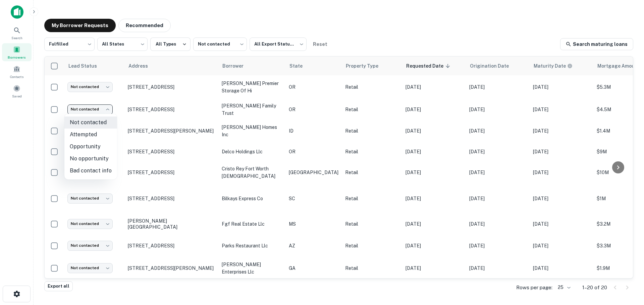 This screenshot has height=305, width=644. Describe the element at coordinates (90, 147) in the screenshot. I see `li: Opportunity` at that location.